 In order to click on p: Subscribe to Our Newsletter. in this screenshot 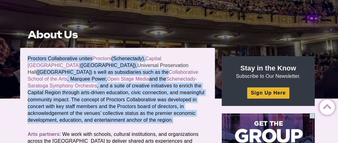, I will do `click(268, 72)`.